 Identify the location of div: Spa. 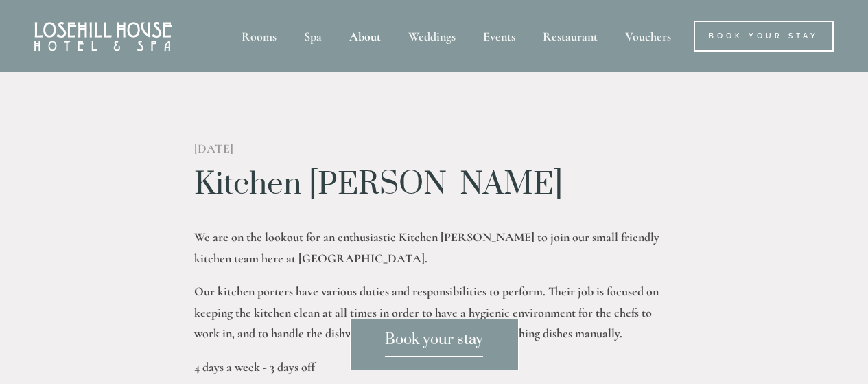
(313, 36).